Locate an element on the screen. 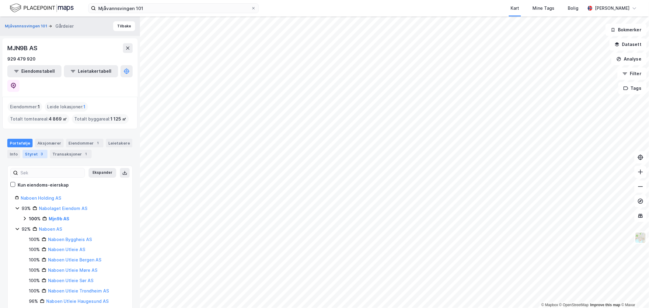  div: Aksjonærer is located at coordinates (49, 143).